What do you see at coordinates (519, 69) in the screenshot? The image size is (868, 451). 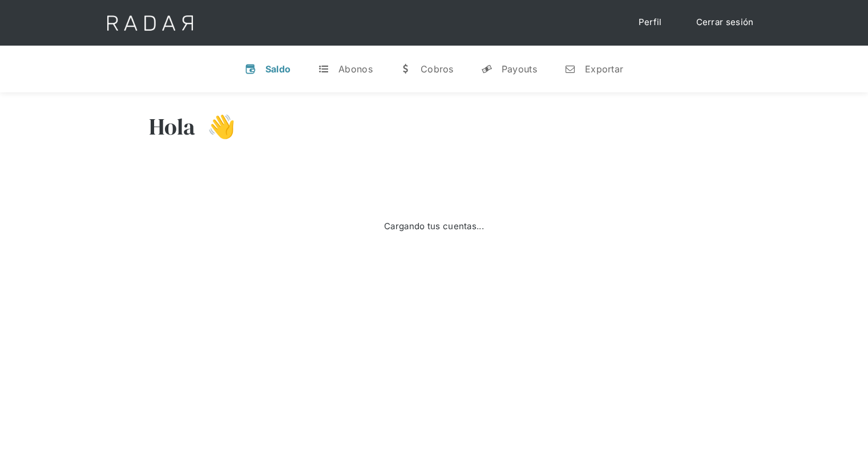 I see `div: Payouts` at bounding box center [519, 69].